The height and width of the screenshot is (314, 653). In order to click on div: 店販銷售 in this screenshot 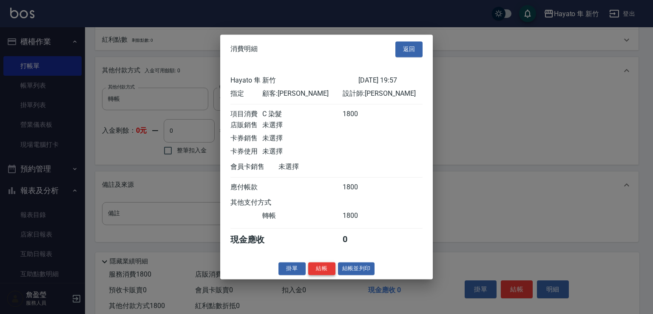, I will do `click(246, 125)`.